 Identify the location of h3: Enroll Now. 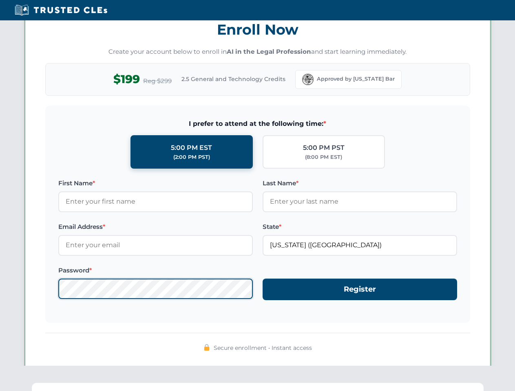
(257, 29).